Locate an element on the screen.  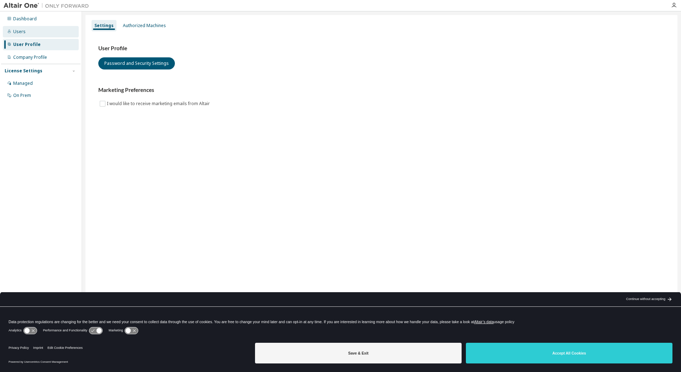
button: Password and Security Settings is located at coordinates (137, 63).